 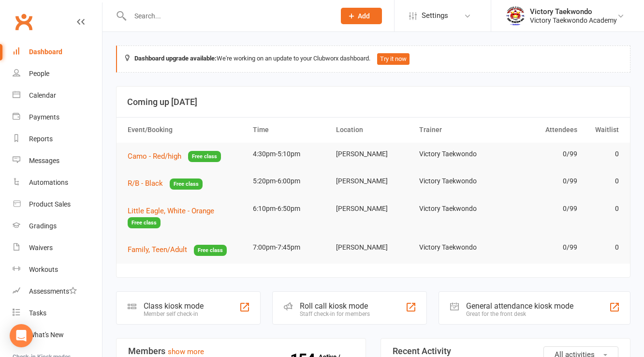 What do you see at coordinates (335, 314) in the screenshot?
I see `div: Staff check-in for members` at bounding box center [335, 314].